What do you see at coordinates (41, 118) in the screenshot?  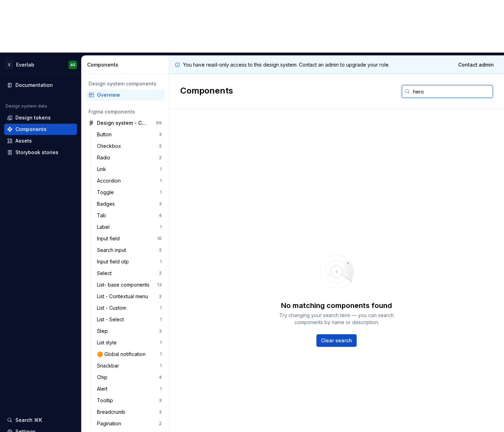 I see `a: Design tokens` at bounding box center [41, 118].